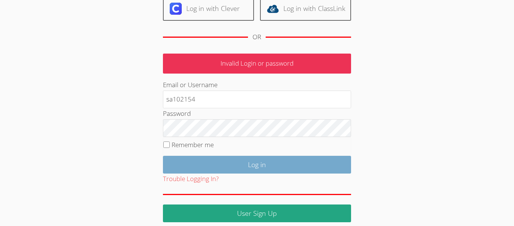  Describe the element at coordinates (257, 164) in the screenshot. I see `input: Log in` at that location.